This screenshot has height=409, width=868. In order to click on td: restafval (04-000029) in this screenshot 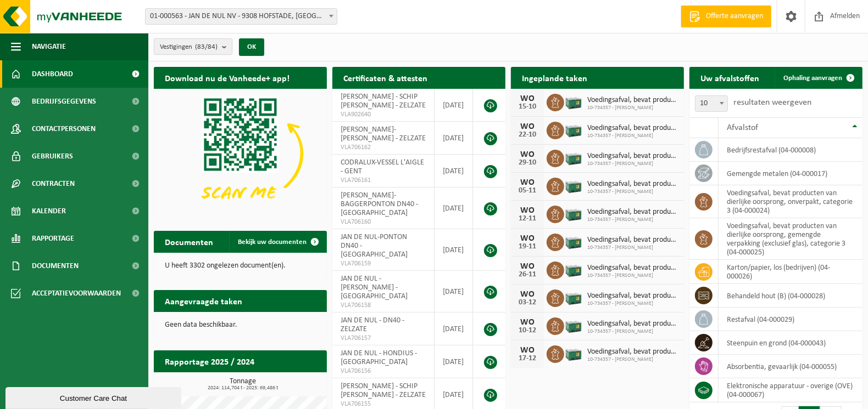, I will do `click(791, 319)`.